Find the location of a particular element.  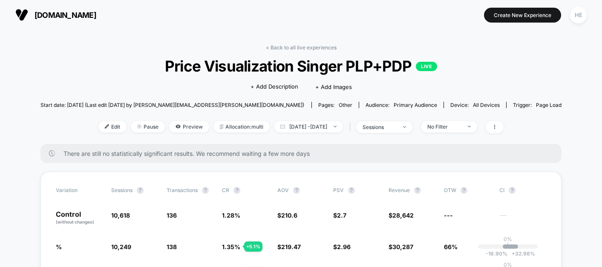

p: Control is located at coordinates (79, 218).